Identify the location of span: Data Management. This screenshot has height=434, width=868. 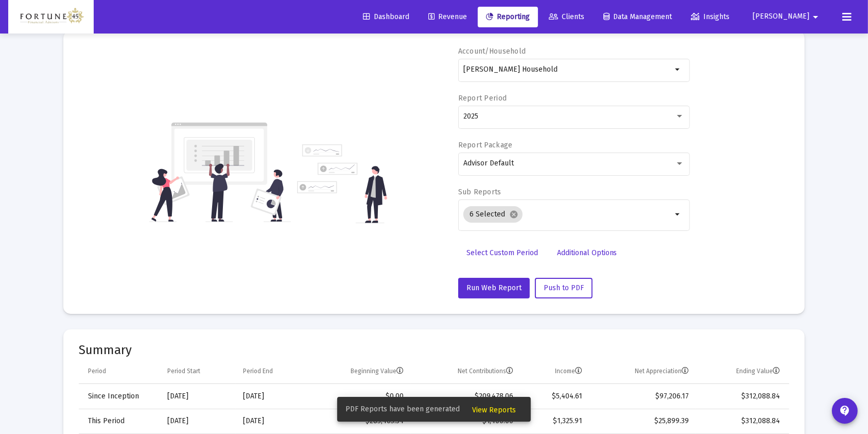
(638, 17).